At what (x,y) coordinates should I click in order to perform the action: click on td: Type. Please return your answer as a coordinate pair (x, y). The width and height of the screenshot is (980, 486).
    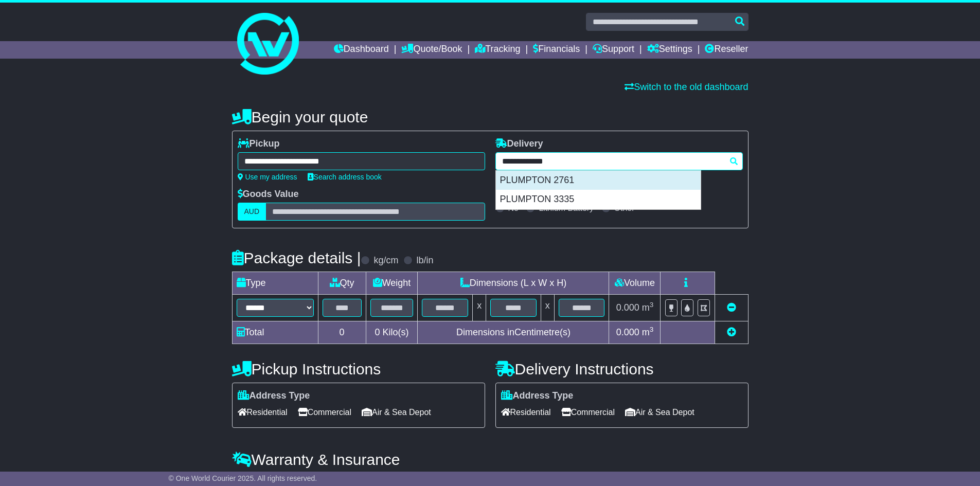
    Looking at the image, I should click on (275, 284).